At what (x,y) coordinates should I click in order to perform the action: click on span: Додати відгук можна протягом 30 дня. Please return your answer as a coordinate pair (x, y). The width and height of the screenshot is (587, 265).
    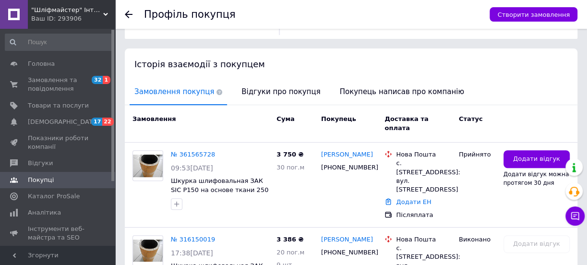
    Looking at the image, I should click on (536, 179).